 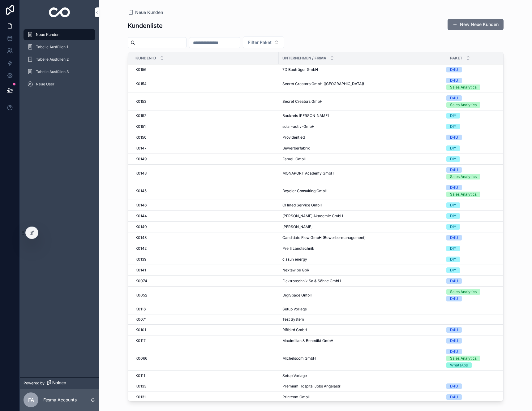 I want to click on span: K0101, so click(x=141, y=330).